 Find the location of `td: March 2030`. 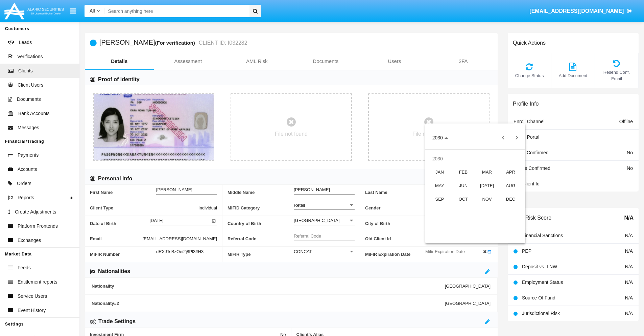

td: March 2030 is located at coordinates (487, 172).